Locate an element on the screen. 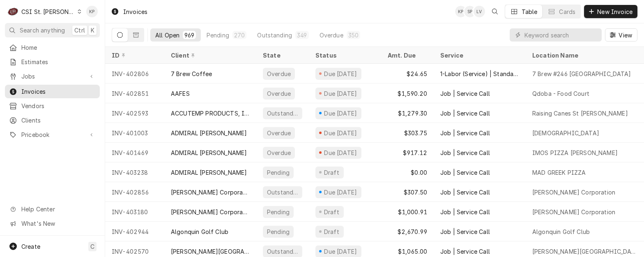 This screenshot has height=257, width=644. div: INV-401003 is located at coordinates (135, 133).